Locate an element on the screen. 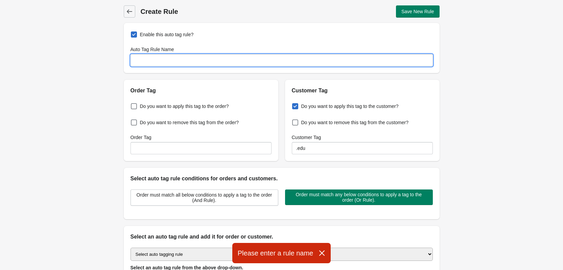 The image size is (563, 270). label: Order Tag is located at coordinates (141, 137).